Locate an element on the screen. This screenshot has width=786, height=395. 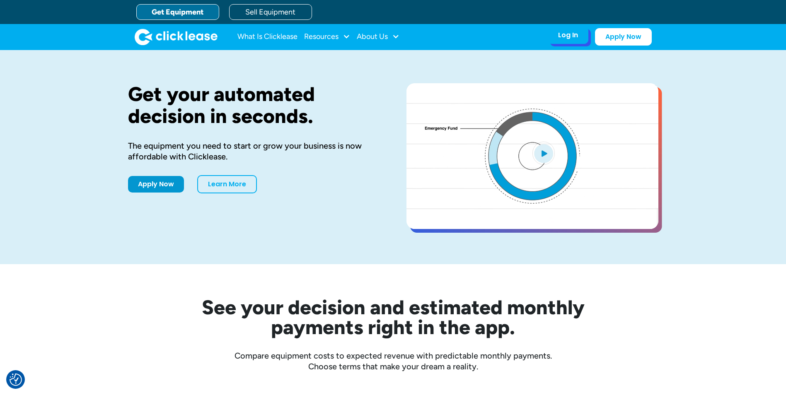
div: Log In is located at coordinates (568, 35).